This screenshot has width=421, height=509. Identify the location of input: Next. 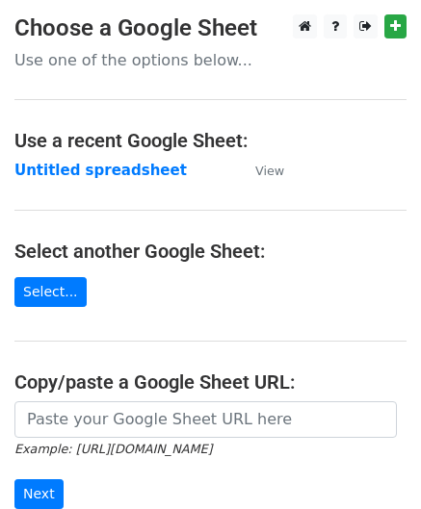
(39, 494).